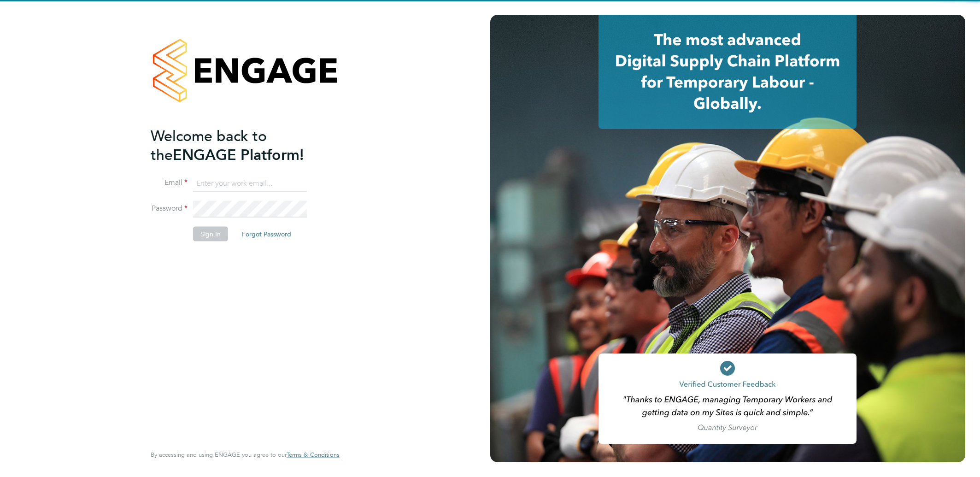  What do you see at coordinates (241, 145) in the screenshot?
I see `h2: ENGAGE Platform!` at bounding box center [241, 145].